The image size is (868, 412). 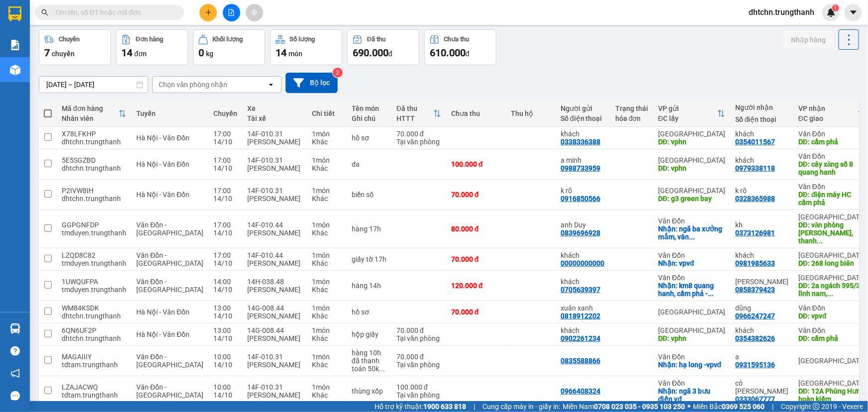 What do you see at coordinates (391, 54) in the screenshot?
I see `span: đ` at bounding box center [391, 54].